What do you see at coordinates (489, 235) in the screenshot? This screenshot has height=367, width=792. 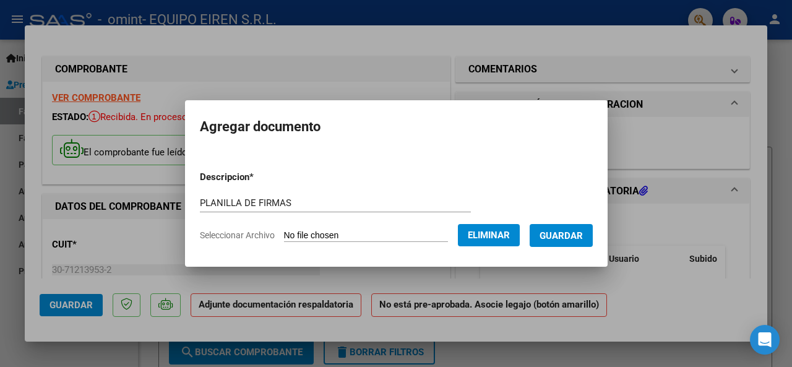 I see `button: Eliminar` at bounding box center [489, 235].